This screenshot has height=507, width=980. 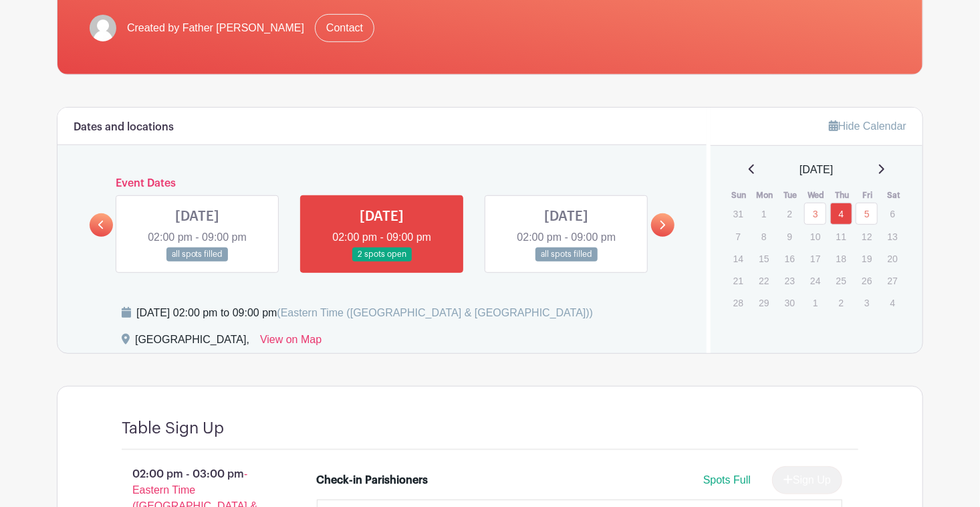 What do you see at coordinates (738, 236) in the screenshot?
I see `p: 7` at bounding box center [738, 236].